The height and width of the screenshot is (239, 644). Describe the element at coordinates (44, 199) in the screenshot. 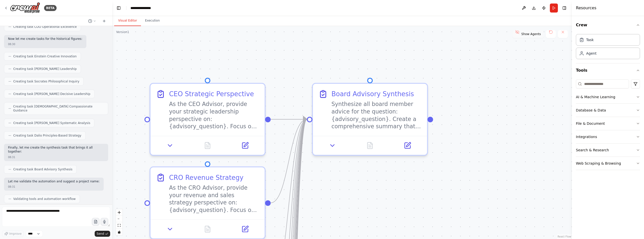

I see `span: Validating tools and automation workflow` at that location.